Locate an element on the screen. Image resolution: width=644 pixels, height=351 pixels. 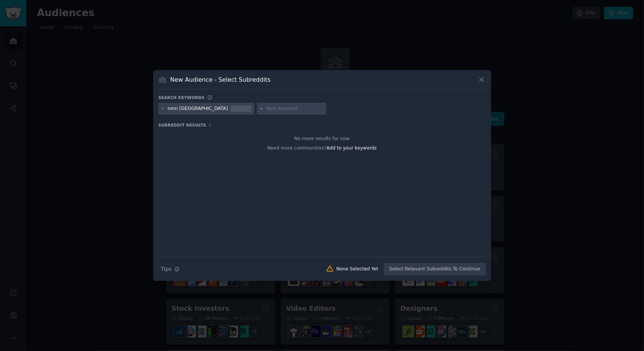
button: Tips is located at coordinates (170, 269).